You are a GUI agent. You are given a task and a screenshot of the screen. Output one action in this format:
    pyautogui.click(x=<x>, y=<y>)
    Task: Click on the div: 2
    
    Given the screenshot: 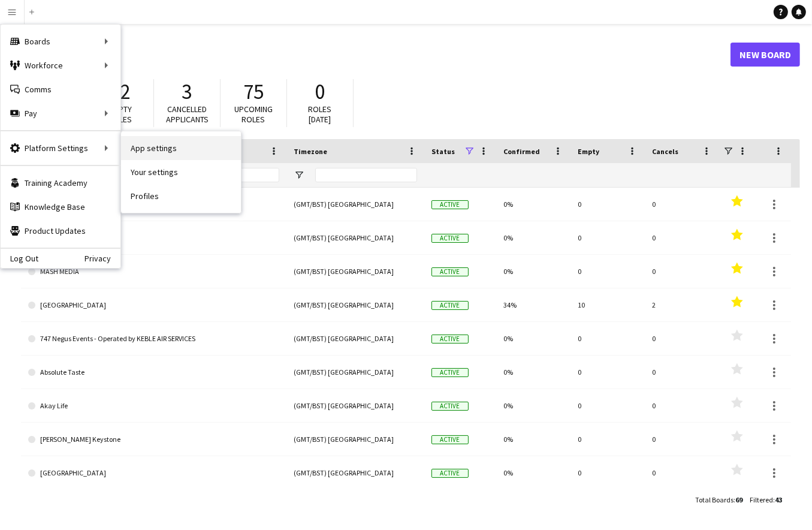 What is the action you would take?
    pyautogui.click(x=683, y=305)
    